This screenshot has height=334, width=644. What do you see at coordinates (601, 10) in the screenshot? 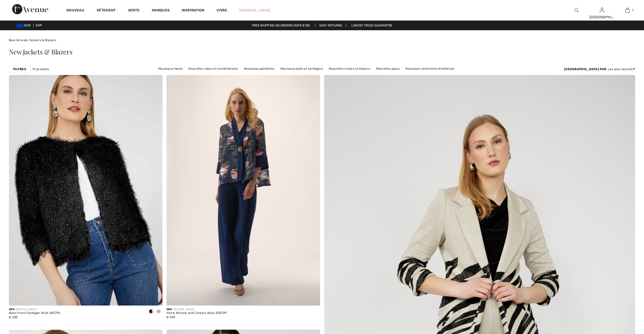
I see `img: Mes infos` at bounding box center [601, 10].